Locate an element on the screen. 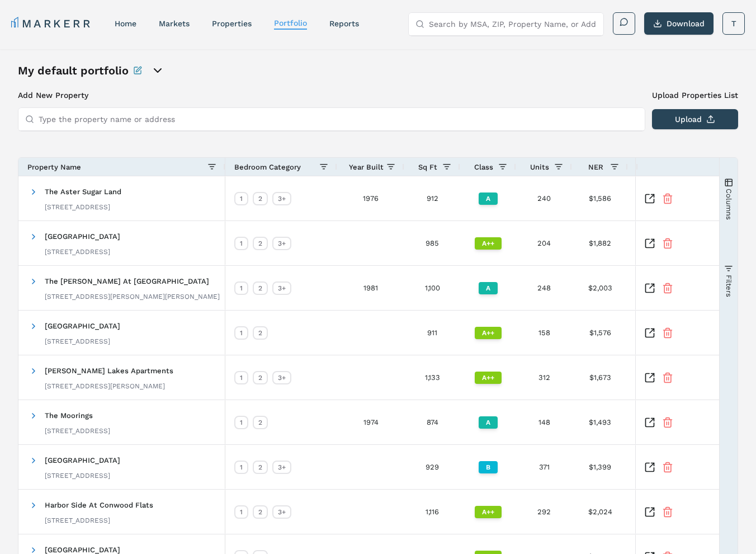  div: 148 is located at coordinates (544, 422).